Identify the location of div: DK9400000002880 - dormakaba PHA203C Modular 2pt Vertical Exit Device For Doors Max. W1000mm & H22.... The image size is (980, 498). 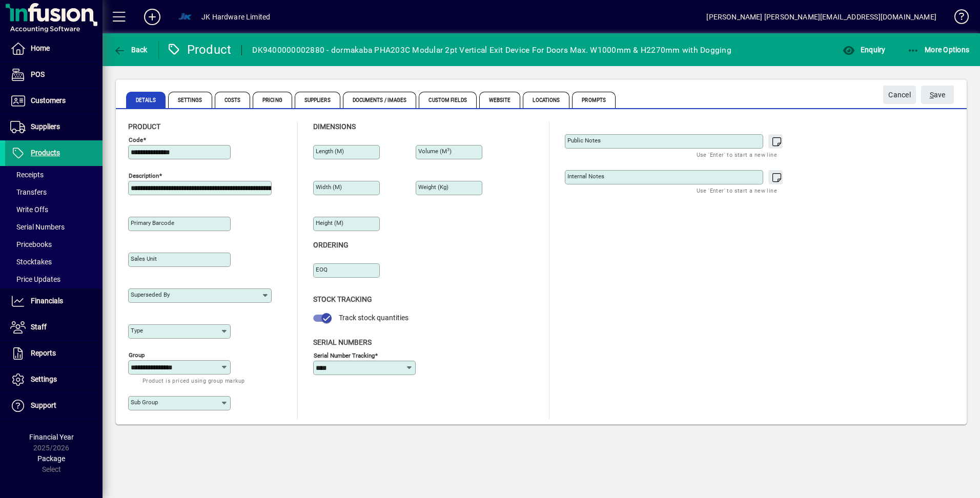
(492, 50).